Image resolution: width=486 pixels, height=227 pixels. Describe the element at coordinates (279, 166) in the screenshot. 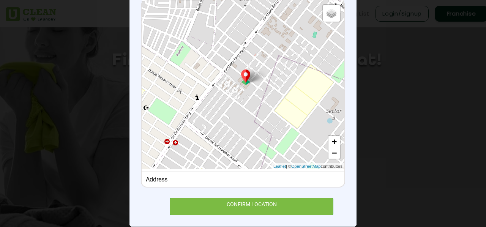

I see `a: Leaflet` at that location.